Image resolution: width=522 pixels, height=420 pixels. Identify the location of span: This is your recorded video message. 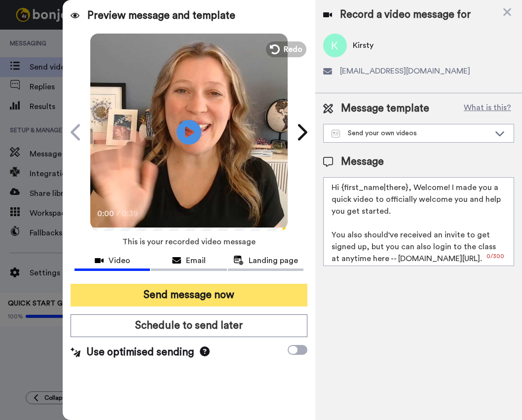
(189, 242).